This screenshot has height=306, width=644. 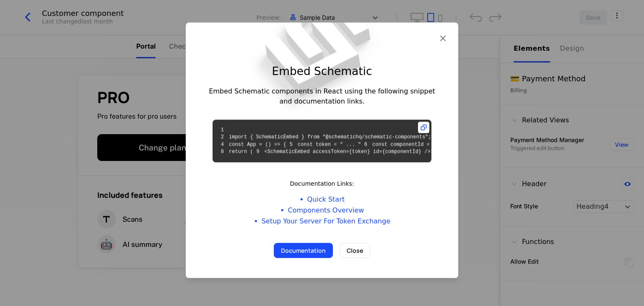 What do you see at coordinates (303, 250) in the screenshot?
I see `a: Documentation` at bounding box center [303, 250].